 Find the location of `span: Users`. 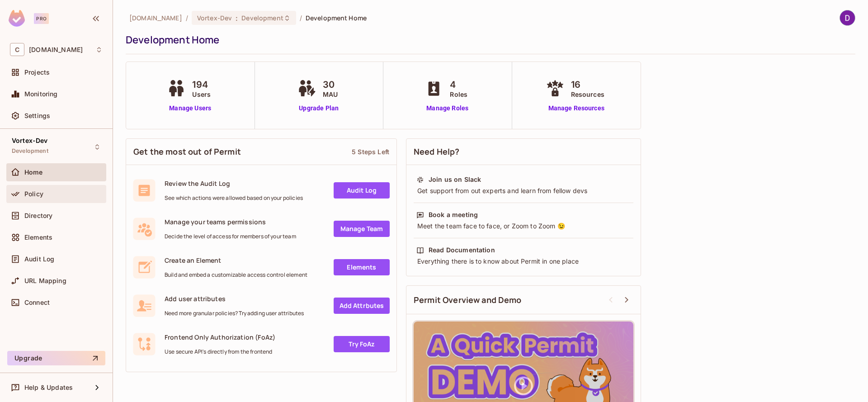

span: Users is located at coordinates (201, 94).